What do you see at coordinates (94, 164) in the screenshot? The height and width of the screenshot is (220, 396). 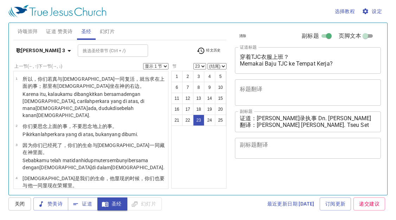 I see `wg599: dan` at bounding box center [94, 164].